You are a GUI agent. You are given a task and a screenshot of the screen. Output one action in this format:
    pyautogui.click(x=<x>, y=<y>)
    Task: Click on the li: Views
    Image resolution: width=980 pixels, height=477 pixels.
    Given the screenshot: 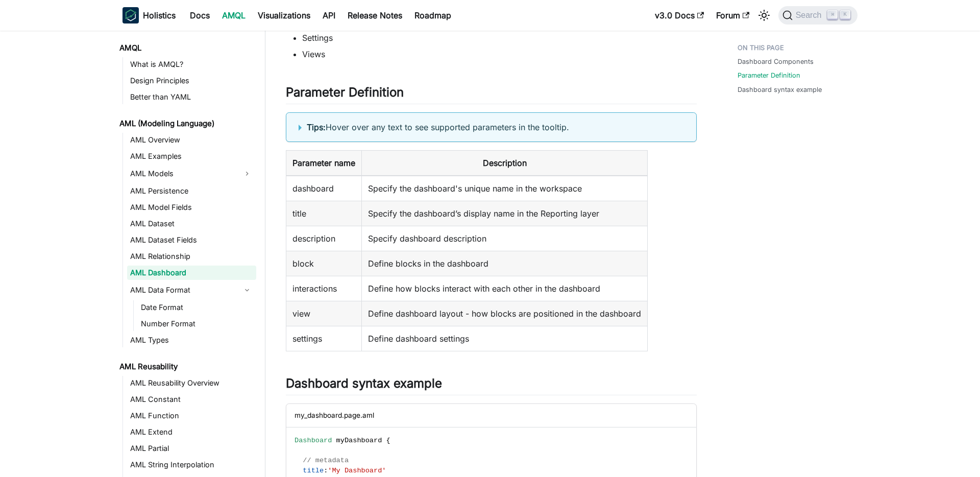 What is the action you would take?
    pyautogui.click(x=499, y=54)
    